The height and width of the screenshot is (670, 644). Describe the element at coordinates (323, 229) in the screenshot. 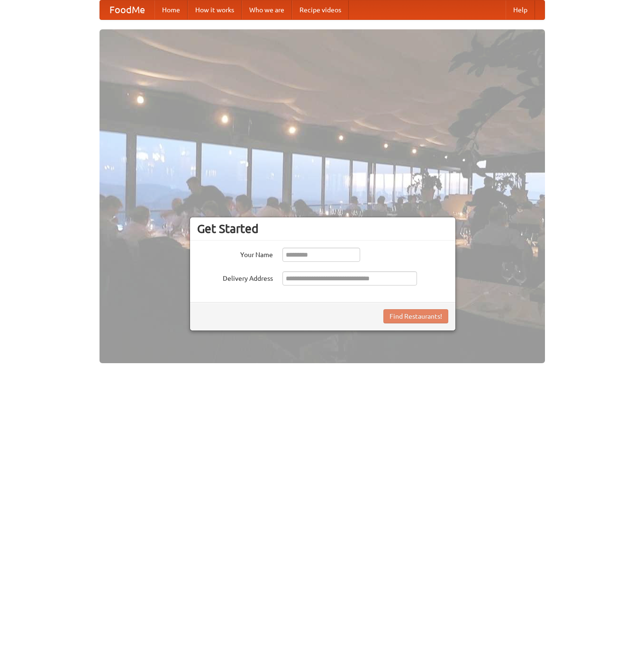

I see `h3: Get Started` at that location.